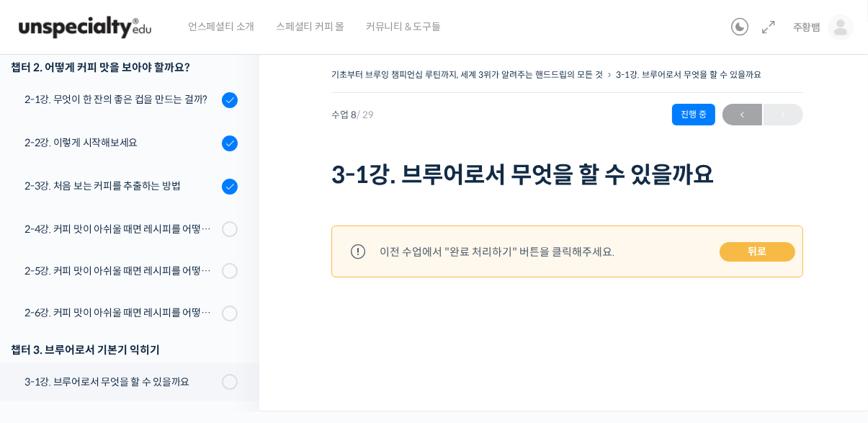 Image resolution: width=868 pixels, height=423 pixels. I want to click on span: 설정, so click(231, 348).